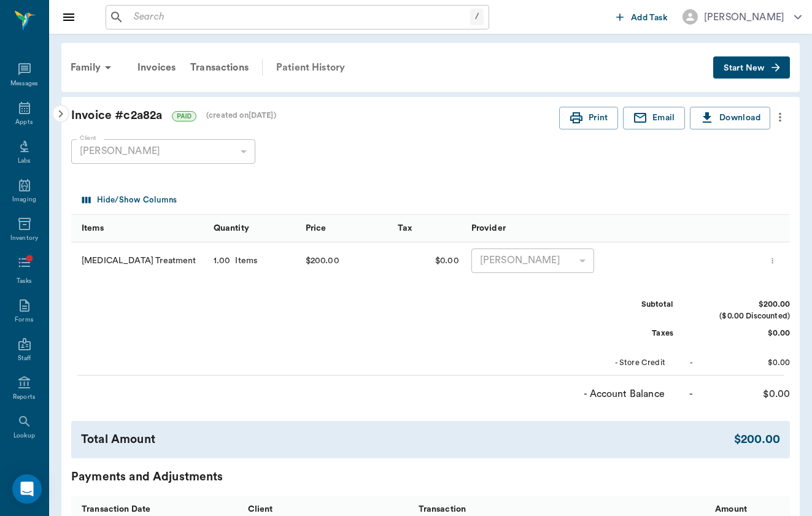 The width and height of the screenshot is (812, 516). Describe the element at coordinates (24, 122) in the screenshot. I see `div: Appts` at that location.